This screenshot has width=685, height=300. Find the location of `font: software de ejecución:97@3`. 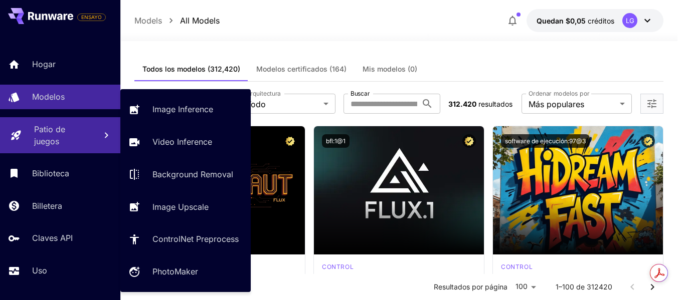

font: software de ejecución:97@3 is located at coordinates (545, 141).